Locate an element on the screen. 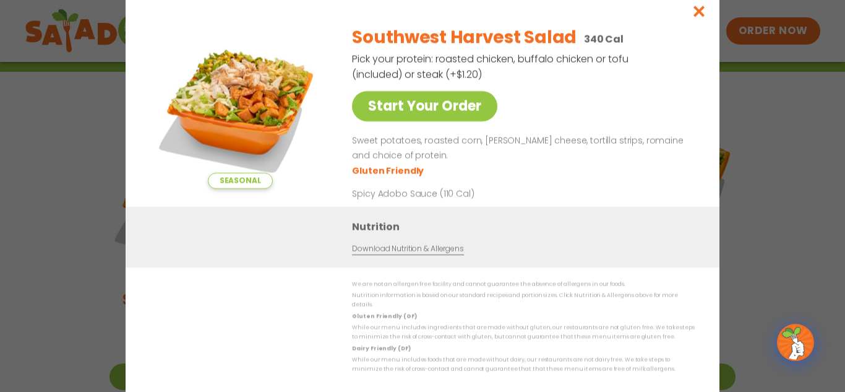  strong: Dairy Friendly (DF) is located at coordinates (381, 348).